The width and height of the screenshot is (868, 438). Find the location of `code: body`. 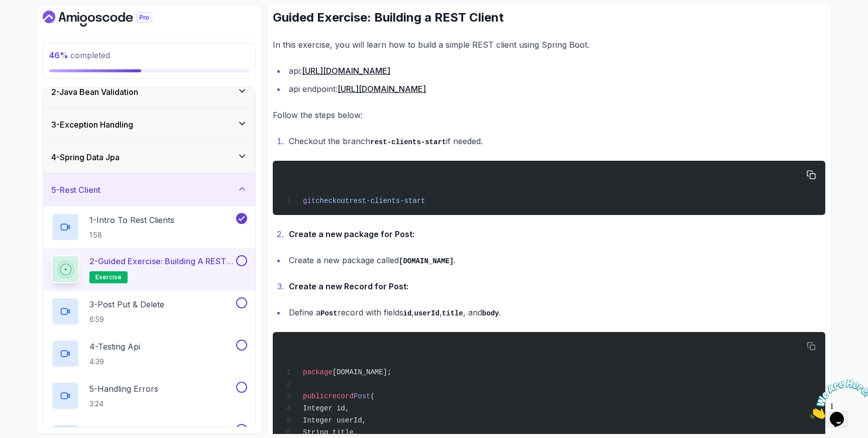

code: body is located at coordinates (491, 313).